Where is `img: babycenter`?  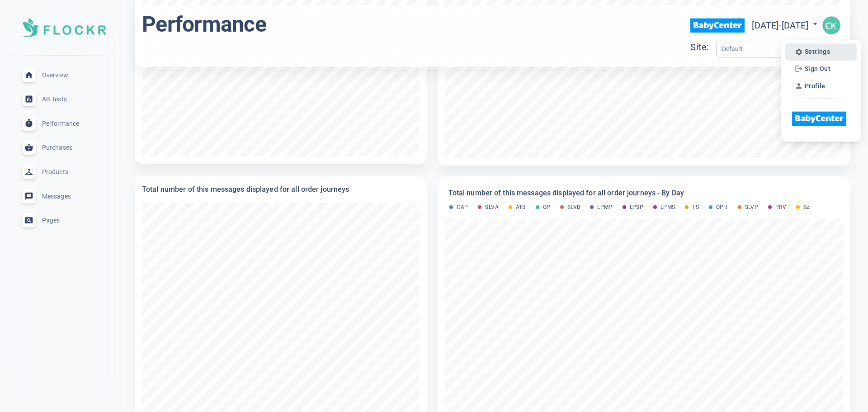
img: babycenter is located at coordinates (819, 119).